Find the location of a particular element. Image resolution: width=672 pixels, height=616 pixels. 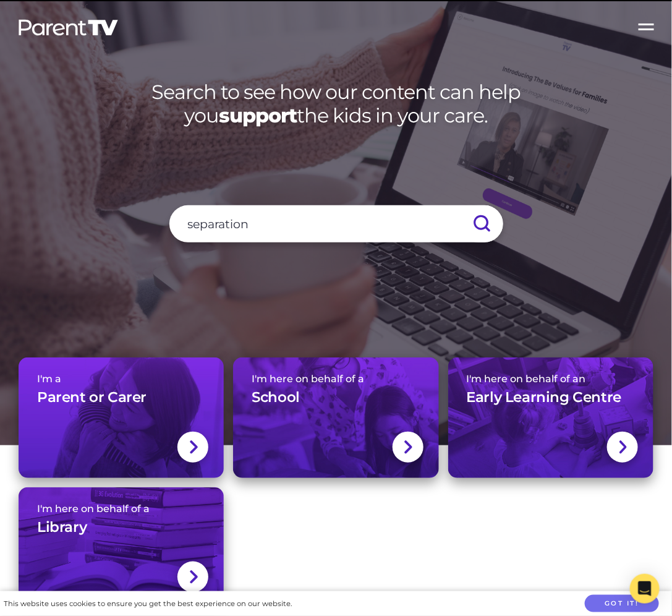

div: Open Intercom Messenger is located at coordinates (645, 589).